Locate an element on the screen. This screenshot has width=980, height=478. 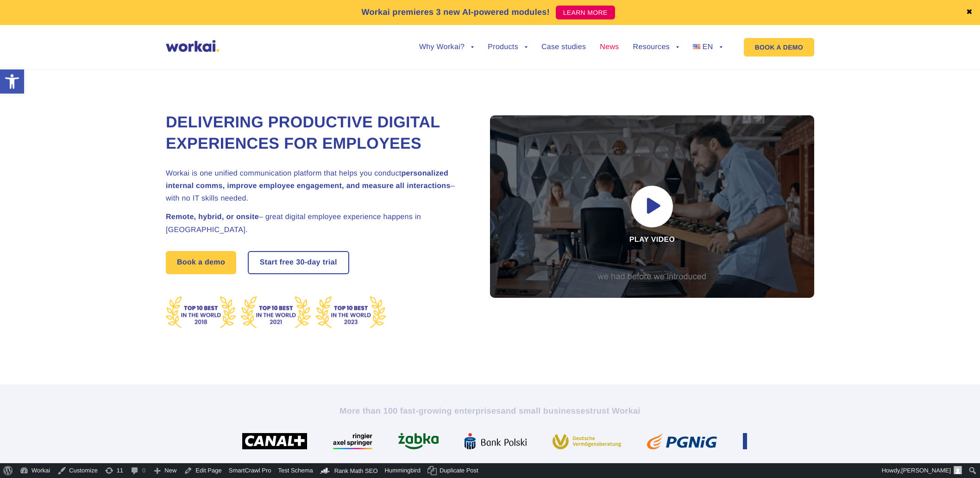
a: Book a demo is located at coordinates (201, 263).